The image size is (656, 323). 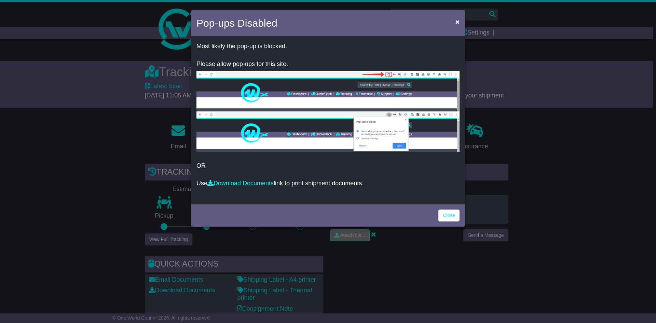 What do you see at coordinates (458, 22) in the screenshot?
I see `button: Close` at bounding box center [458, 22].